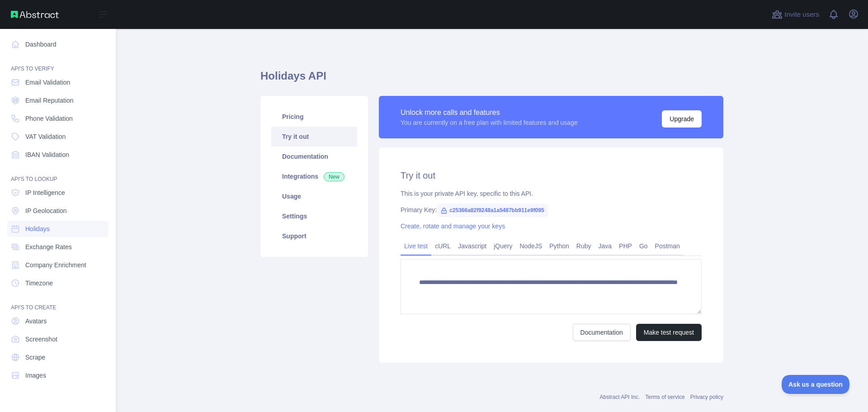 This screenshot has width=868, height=412. Describe the element at coordinates (531, 246) in the screenshot. I see `a: NodeJS` at that location.